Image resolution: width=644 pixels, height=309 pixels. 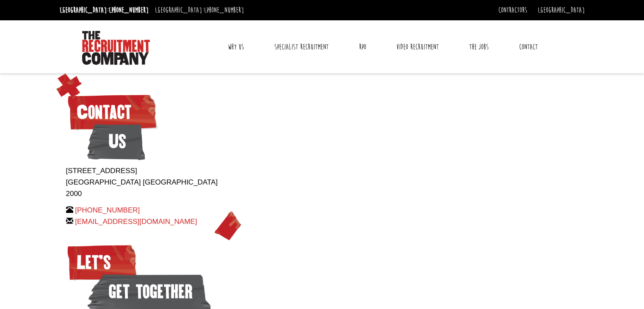 I want to click on a: The Jobs, so click(x=479, y=47).